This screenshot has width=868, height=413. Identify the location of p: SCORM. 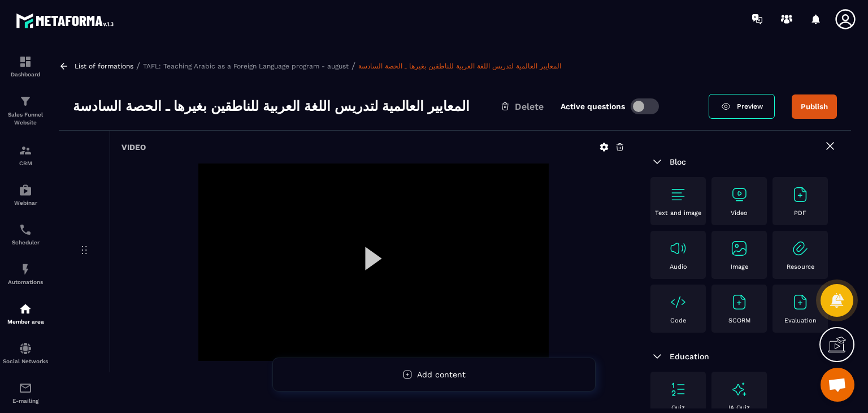
(739, 320).